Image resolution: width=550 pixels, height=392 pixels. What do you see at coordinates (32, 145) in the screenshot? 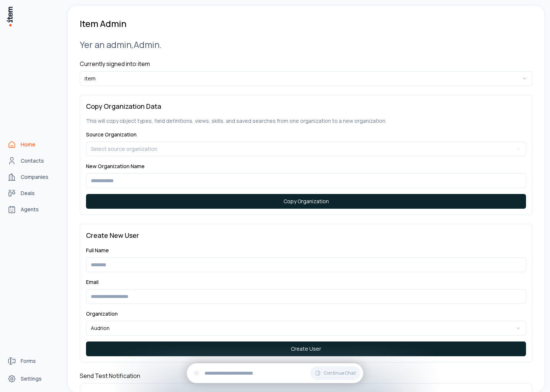
I see `a: Home` at bounding box center [32, 145].